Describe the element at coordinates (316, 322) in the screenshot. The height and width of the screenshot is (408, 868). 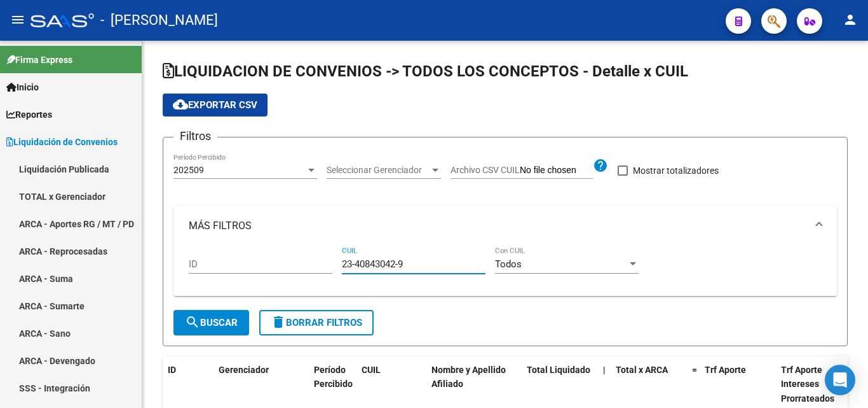
I see `button: Borrar Filtros` at that location.